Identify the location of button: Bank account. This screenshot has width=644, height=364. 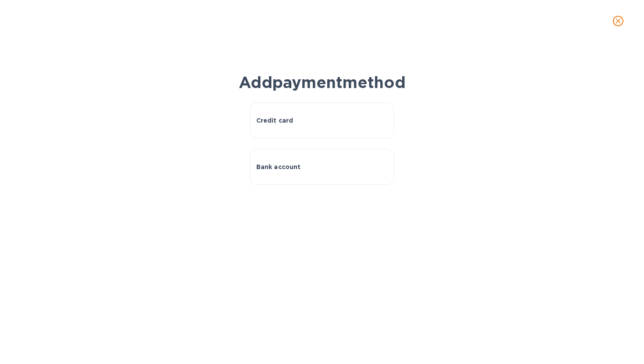
(322, 167).